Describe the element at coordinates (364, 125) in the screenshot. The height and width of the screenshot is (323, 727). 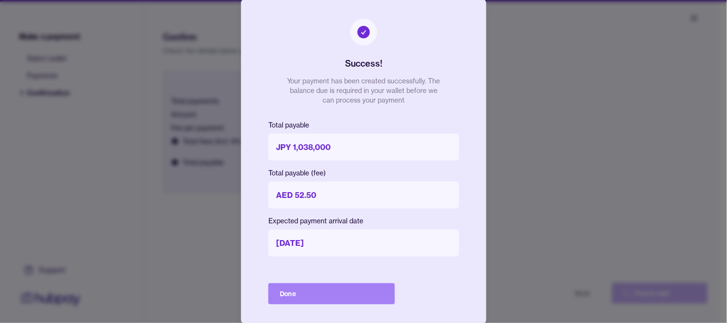
I see `p: Total payable` at that location.